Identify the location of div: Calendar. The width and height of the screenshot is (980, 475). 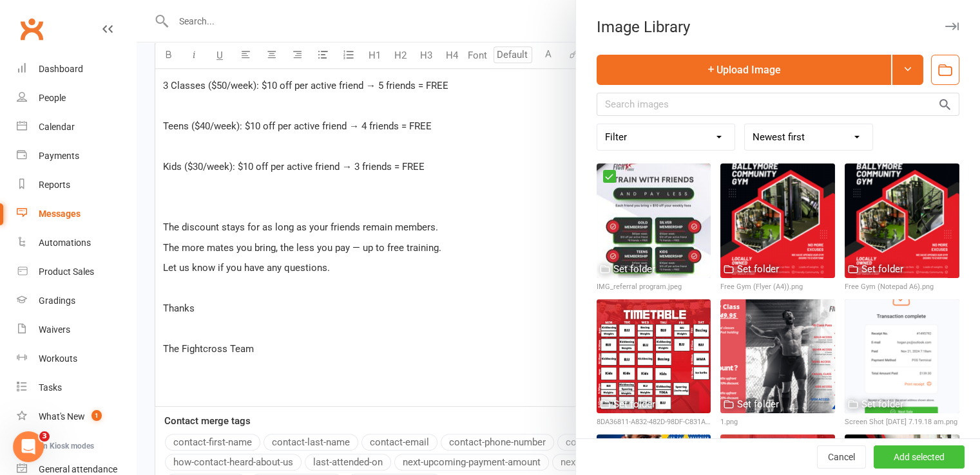
(57, 127).